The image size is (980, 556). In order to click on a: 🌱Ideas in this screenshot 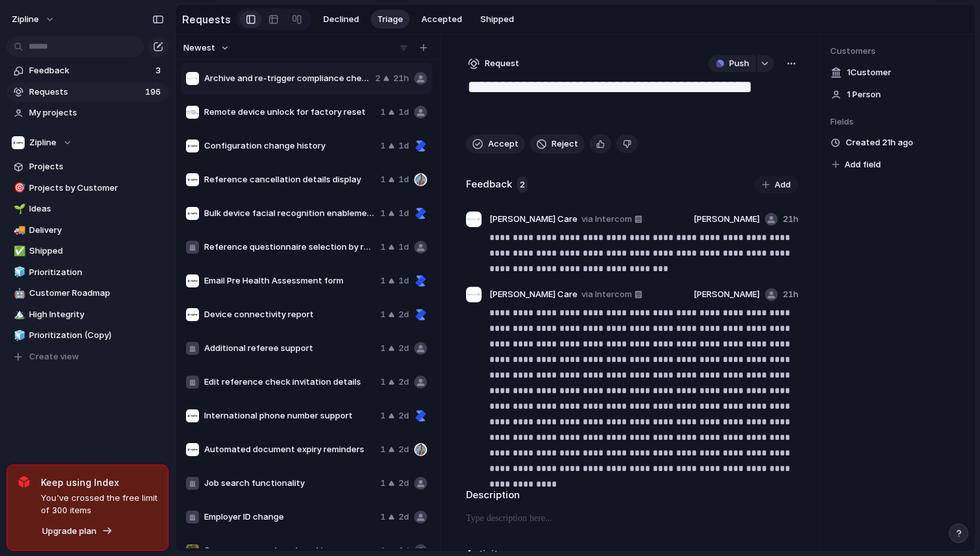, I will do `click(88, 209)`.